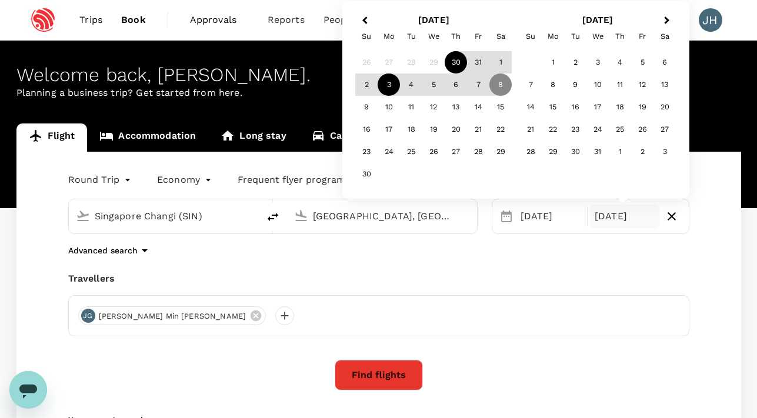 This screenshot has height=418, width=757. Describe the element at coordinates (52, 138) in the screenshot. I see `a: Flight` at that location.